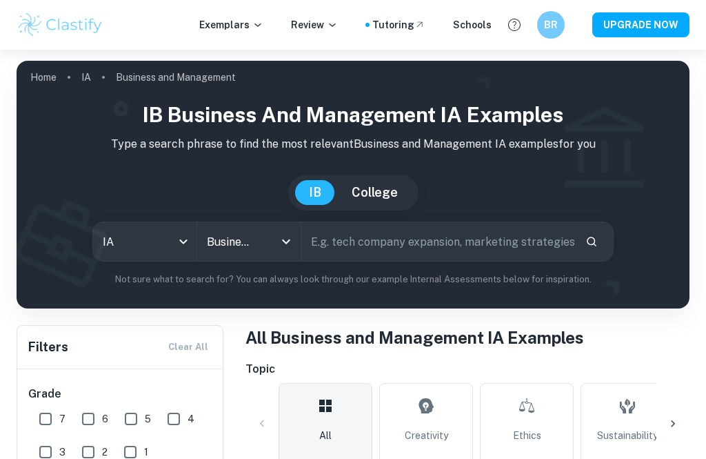 The height and width of the screenshot is (459, 706). I want to click on h6: Grade, so click(121, 394).